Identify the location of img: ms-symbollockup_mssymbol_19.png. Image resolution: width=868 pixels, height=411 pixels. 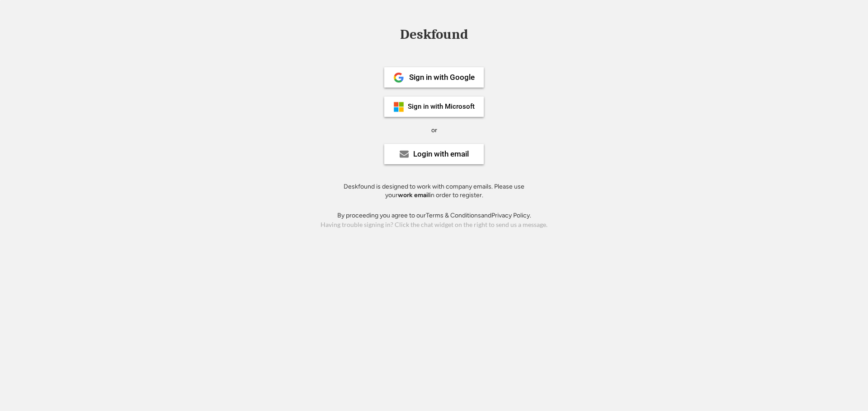
(399, 107).